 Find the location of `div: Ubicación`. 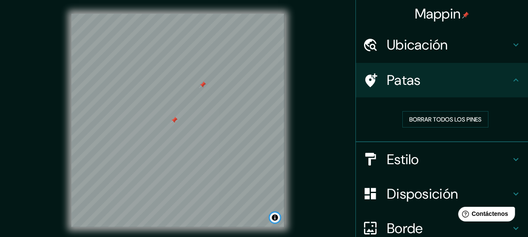

div: Ubicación is located at coordinates (442, 45).